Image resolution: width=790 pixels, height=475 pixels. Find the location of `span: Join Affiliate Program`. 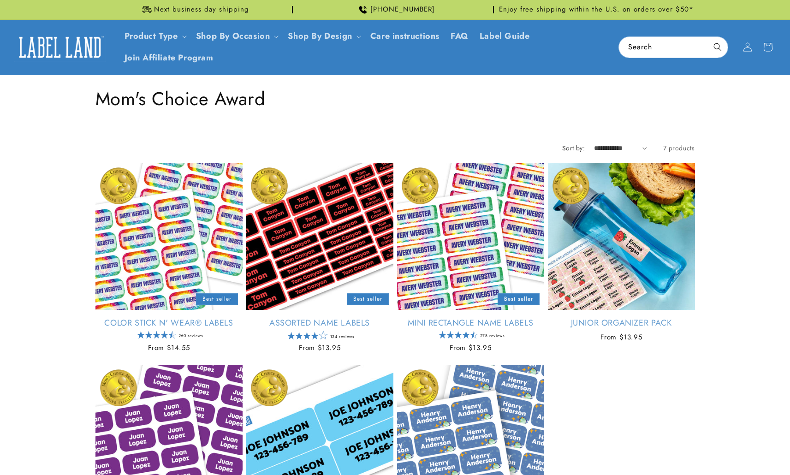

span: Join Affiliate Program is located at coordinates (169, 58).